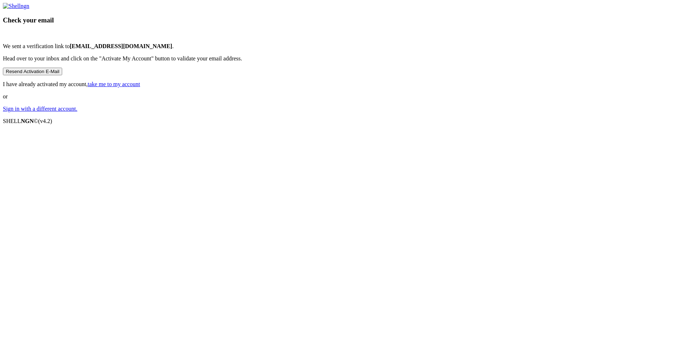 This screenshot has height=360, width=694. I want to click on b: NGN, so click(27, 121).